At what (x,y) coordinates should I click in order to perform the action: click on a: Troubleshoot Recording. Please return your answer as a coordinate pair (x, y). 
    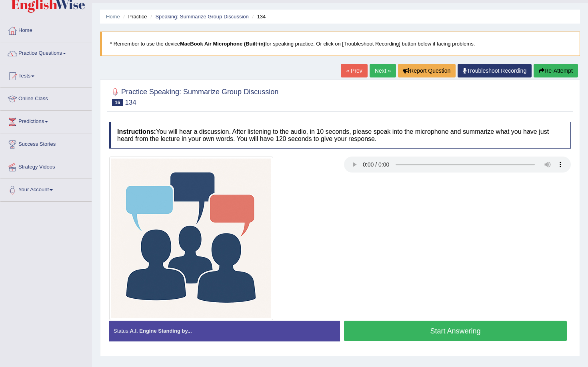
    Looking at the image, I should click on (494, 71).